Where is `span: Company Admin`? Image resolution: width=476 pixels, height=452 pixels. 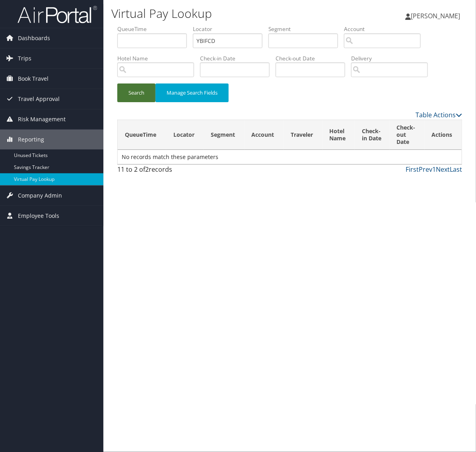 span: Company Admin is located at coordinates (40, 196).